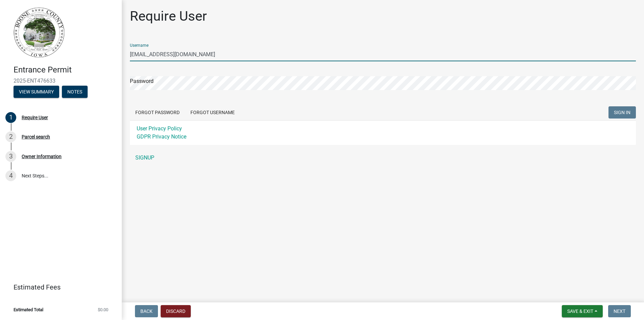  Describe the element at coordinates (175, 311) in the screenshot. I see `button: Discard` at that location.